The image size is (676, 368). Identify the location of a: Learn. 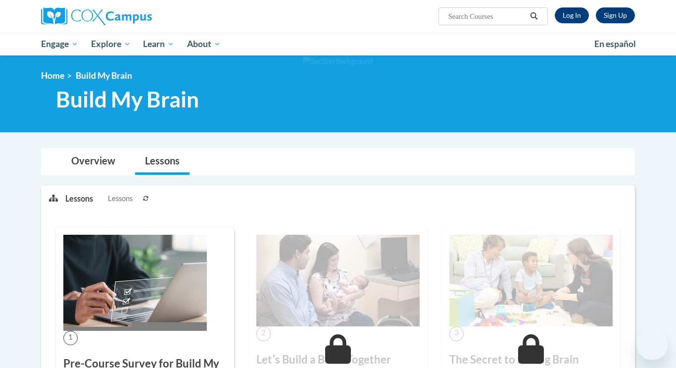
(158, 44).